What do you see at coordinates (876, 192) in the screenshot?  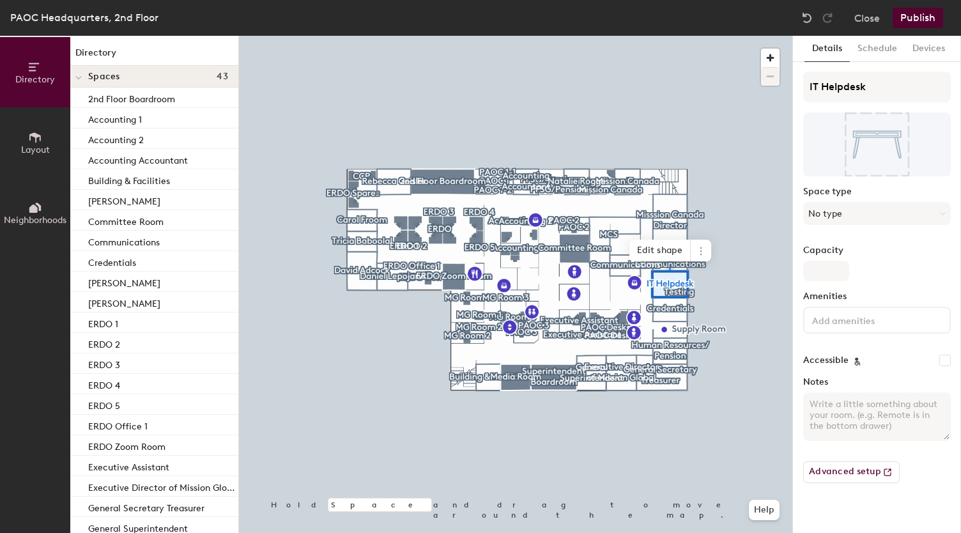 I see `label: Space type` at bounding box center [876, 192].